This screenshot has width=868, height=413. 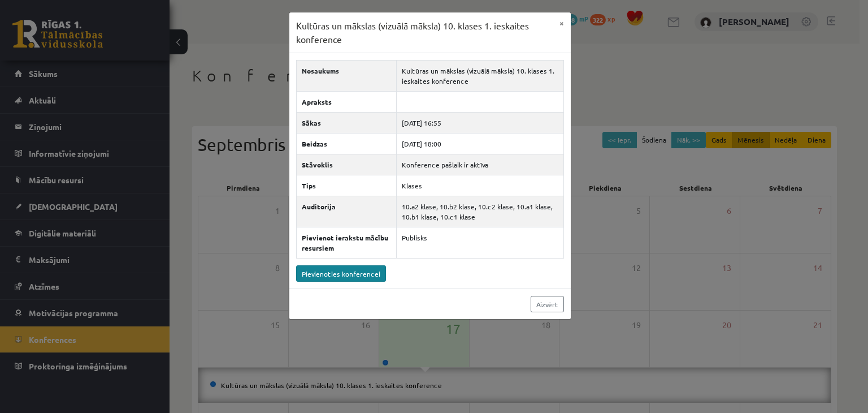 What do you see at coordinates (480, 211) in the screenshot?
I see `td: 10.a2 klase, 10.b2 klase, 10.c2 klase, 10.a1 klase, 10.b1 klase, 10.c1 klase` at bounding box center [480, 211].